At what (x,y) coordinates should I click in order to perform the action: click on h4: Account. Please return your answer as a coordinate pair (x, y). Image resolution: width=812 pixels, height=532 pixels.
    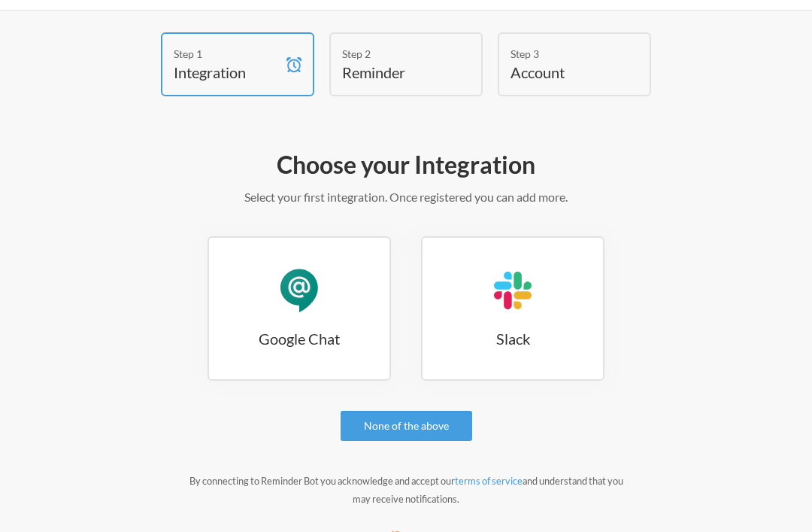
    Looking at the image, I should click on (563, 72).